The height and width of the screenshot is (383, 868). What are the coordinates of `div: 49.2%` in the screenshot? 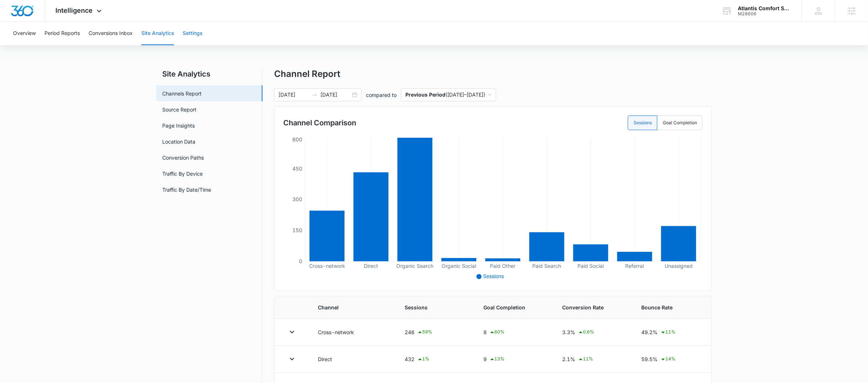 It's located at (671, 332).